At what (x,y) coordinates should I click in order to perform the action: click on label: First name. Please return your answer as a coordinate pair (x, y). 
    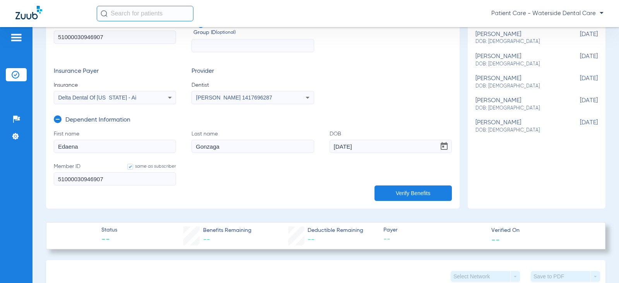
    Looking at the image, I should click on (115, 141).